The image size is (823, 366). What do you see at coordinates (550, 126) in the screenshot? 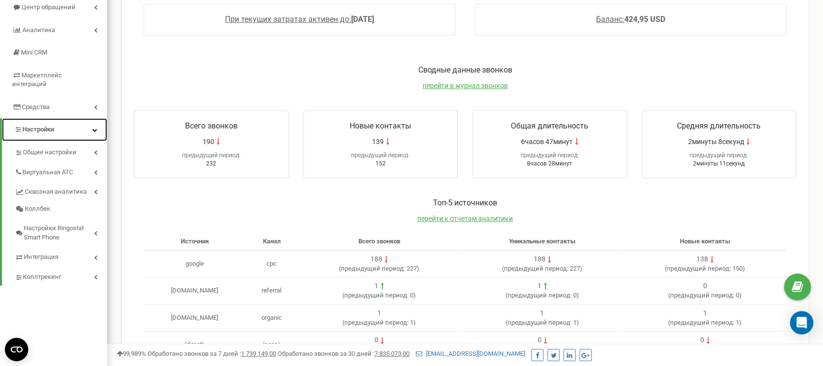
I see `span: Общая длительность` at bounding box center [550, 126].